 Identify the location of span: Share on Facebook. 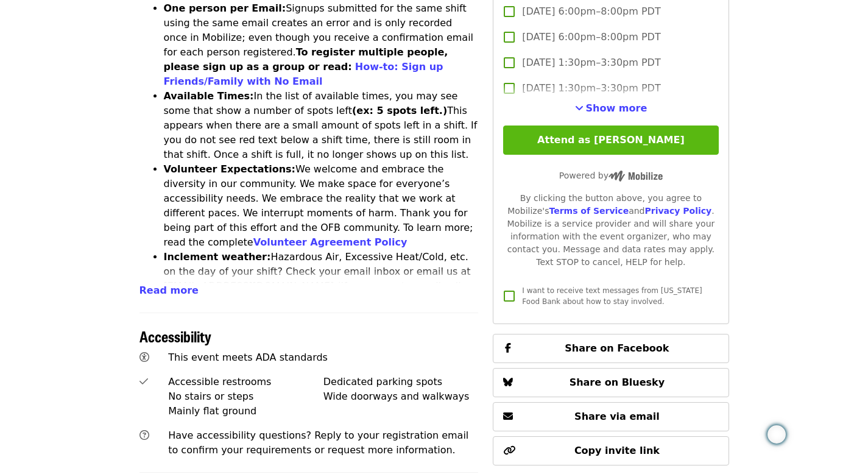
(616, 348).